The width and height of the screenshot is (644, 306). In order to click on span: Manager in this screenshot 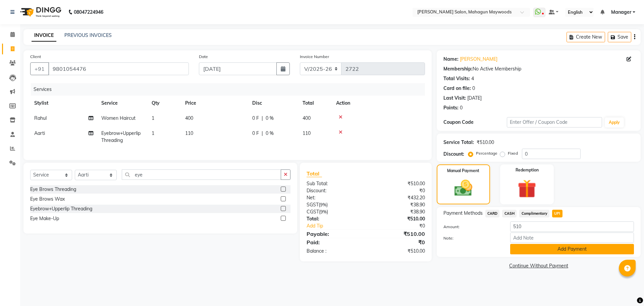, I will do `click(621, 12)`.